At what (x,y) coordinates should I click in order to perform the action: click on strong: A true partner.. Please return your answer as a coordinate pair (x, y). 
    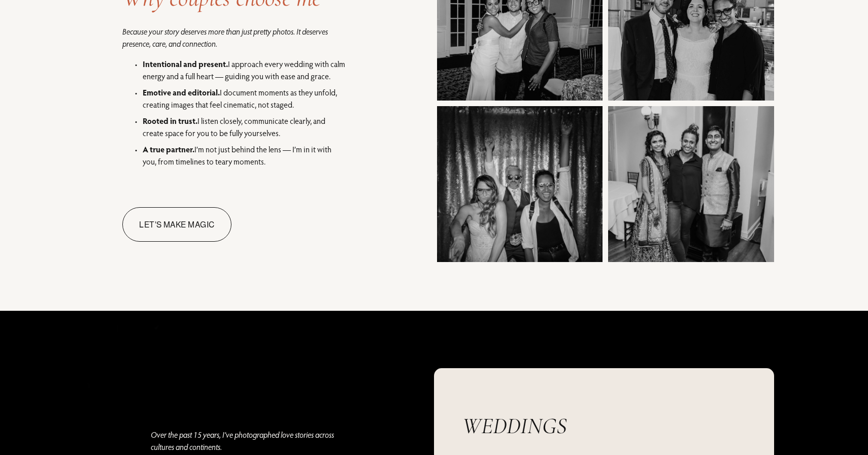
    Looking at the image, I should click on (169, 149).